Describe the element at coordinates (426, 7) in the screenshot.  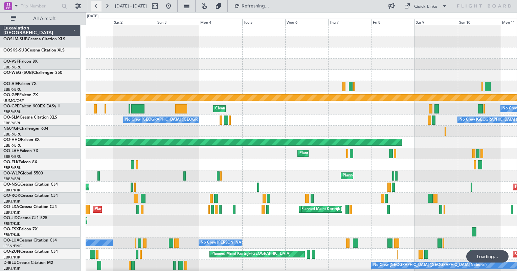
I see `div: Quick Links` at that location.